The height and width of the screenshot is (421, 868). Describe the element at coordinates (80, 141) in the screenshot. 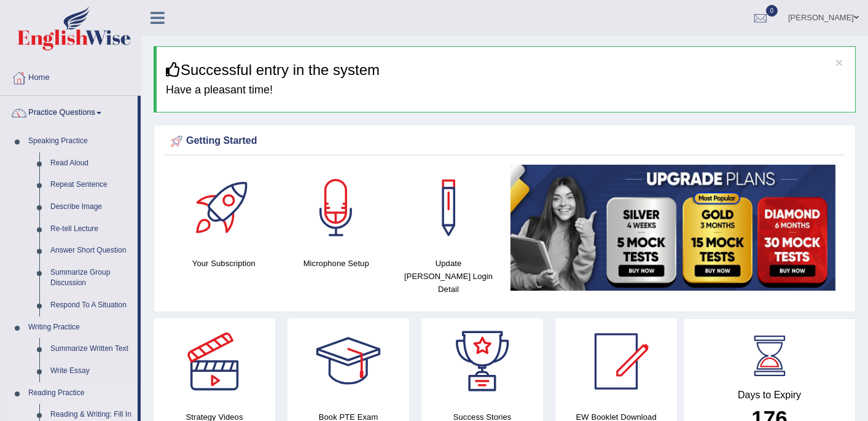

I see `a: Speaking Practice` at that location.